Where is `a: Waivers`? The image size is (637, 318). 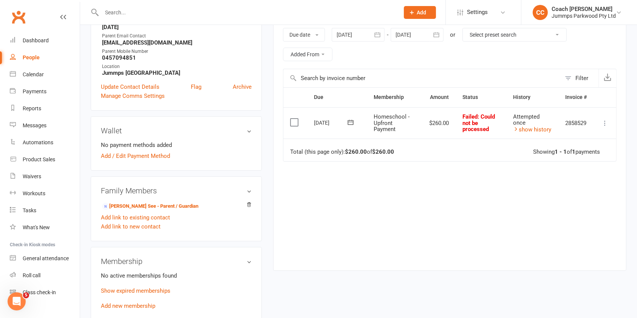 a: Waivers is located at coordinates (45, 177).